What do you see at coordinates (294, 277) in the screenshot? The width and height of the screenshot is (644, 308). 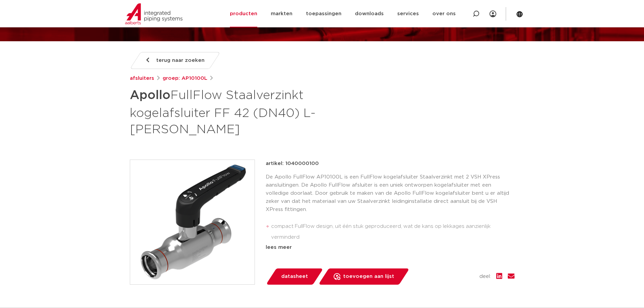 I see `span: datasheet` at bounding box center [294, 277].